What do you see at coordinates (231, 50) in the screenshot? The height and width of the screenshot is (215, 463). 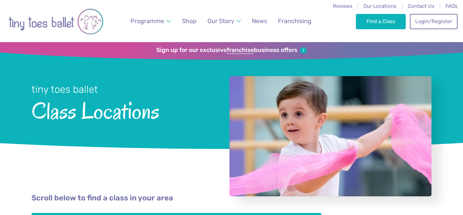 I see `a: Sign up for our exclusivefranchisebusiness offers` at bounding box center [231, 50].